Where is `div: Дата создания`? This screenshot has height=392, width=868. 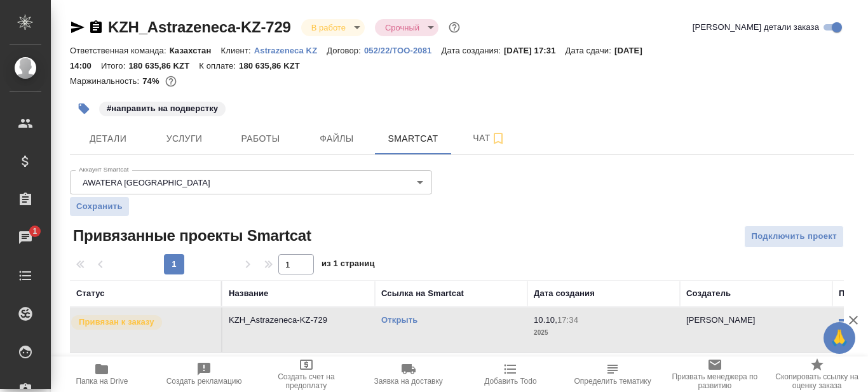
div: Дата создания is located at coordinates (564, 293).